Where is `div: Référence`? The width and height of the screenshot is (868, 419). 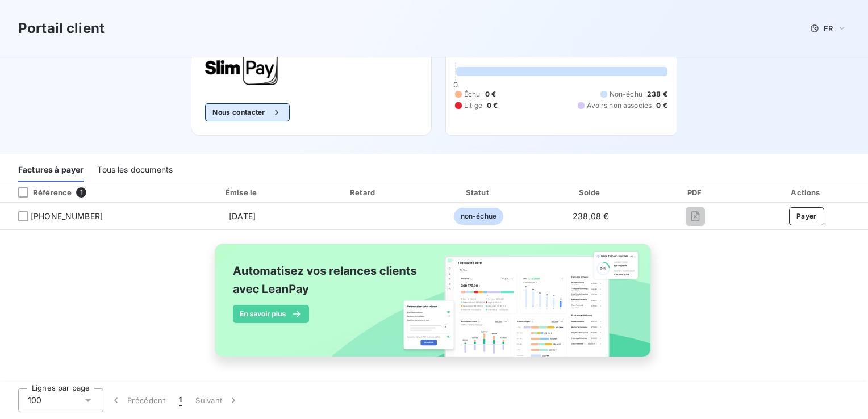 div: Référence is located at coordinates (40, 193).